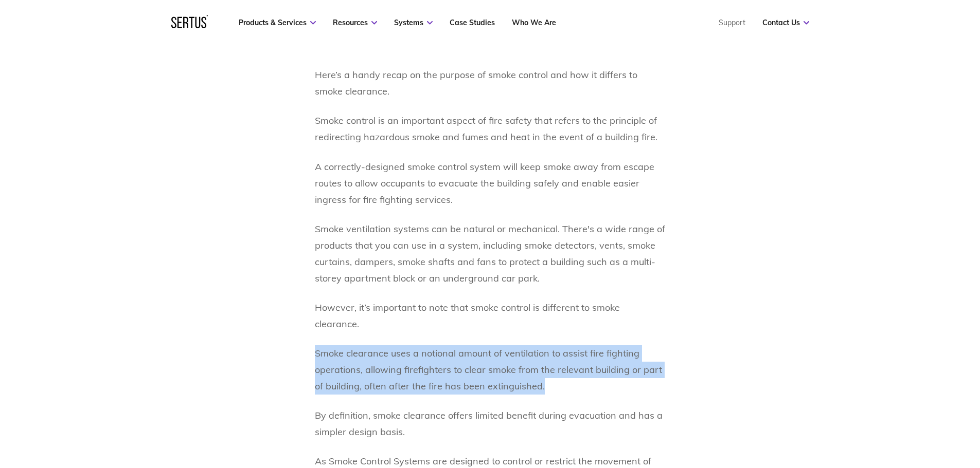 This screenshot has width=980, height=468. What do you see at coordinates (534, 22) in the screenshot?
I see `a: Who We Are` at bounding box center [534, 22].